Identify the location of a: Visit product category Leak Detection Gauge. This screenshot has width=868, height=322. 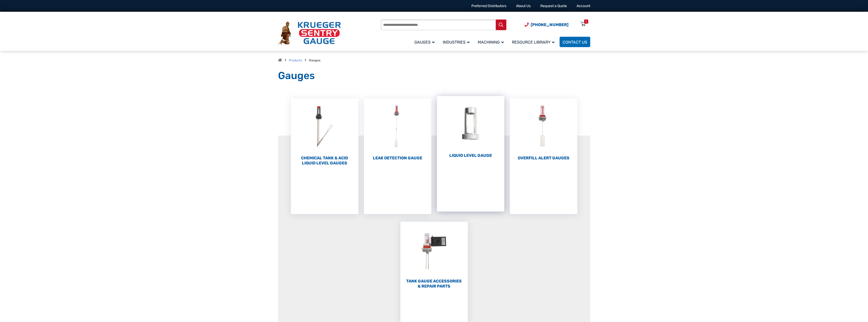
(398, 129).